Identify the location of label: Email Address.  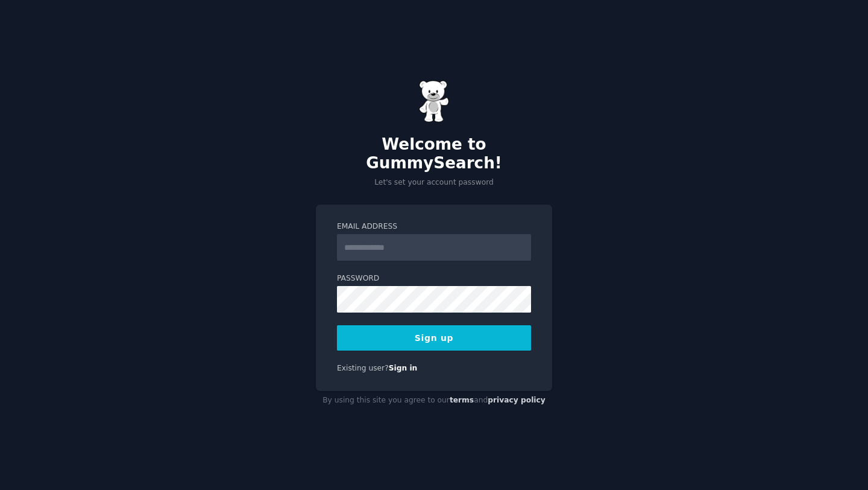
(434, 227).